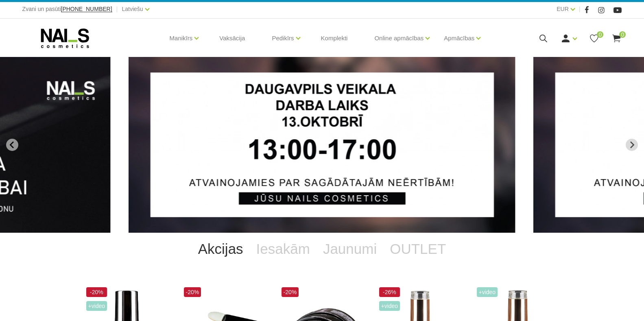 This screenshot has width=644, height=321. I want to click on li: 1 of 13, so click(322, 145).